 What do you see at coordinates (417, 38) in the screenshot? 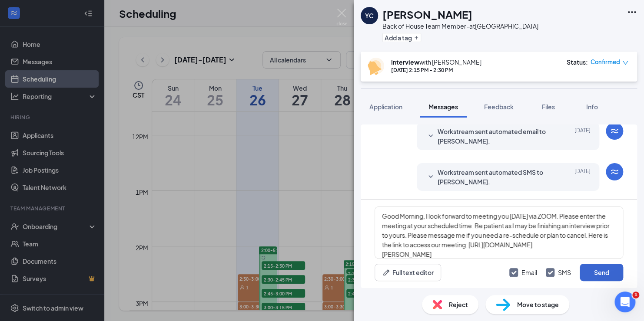
I see `svg: Plus` at bounding box center [417, 38].